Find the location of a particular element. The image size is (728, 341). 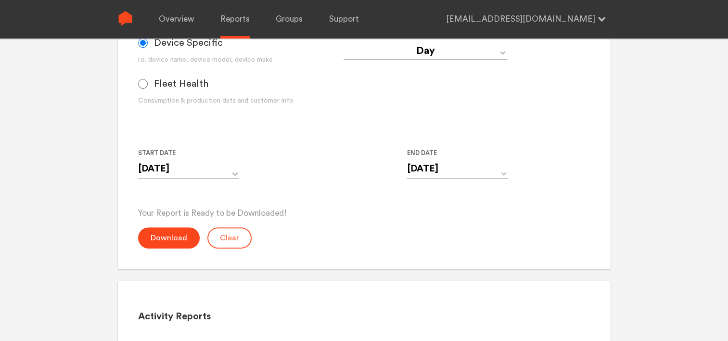

span: Fleet Health is located at coordinates (181, 84).